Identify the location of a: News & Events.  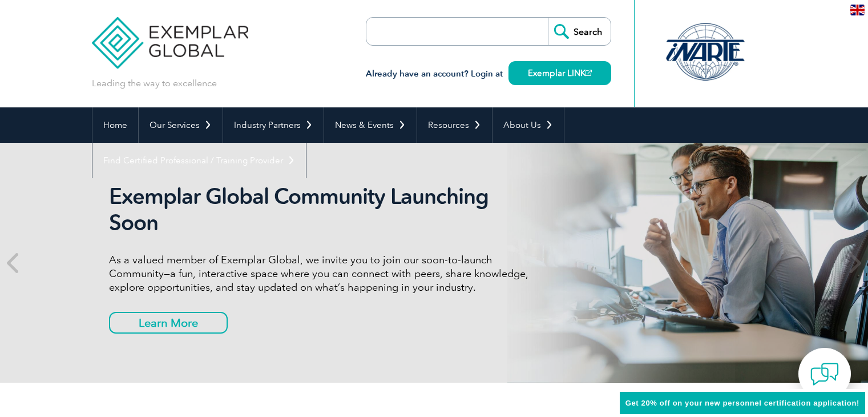
(370, 125).